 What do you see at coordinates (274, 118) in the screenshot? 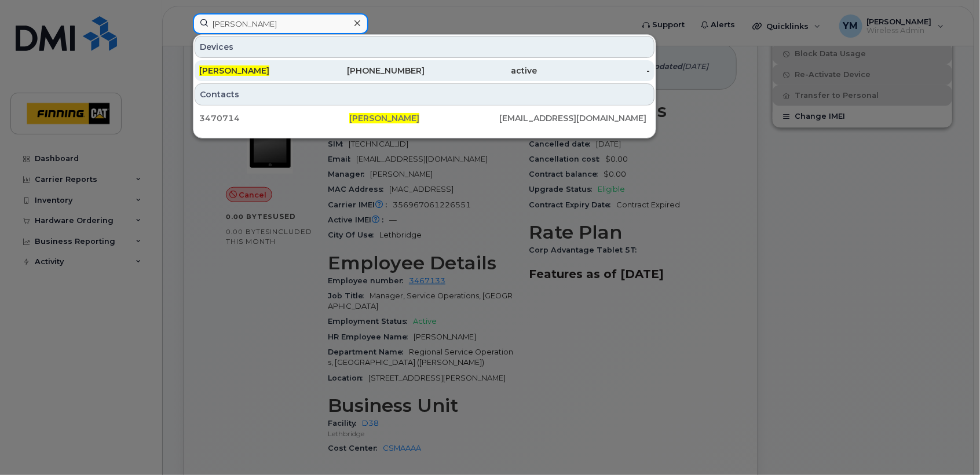
I see `div: 3470714` at bounding box center [274, 118].